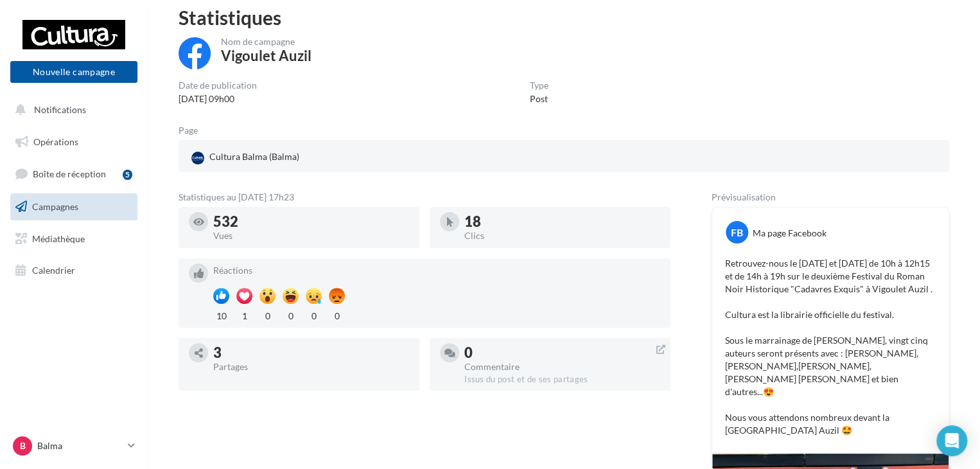  I want to click on div: Post, so click(539, 99).